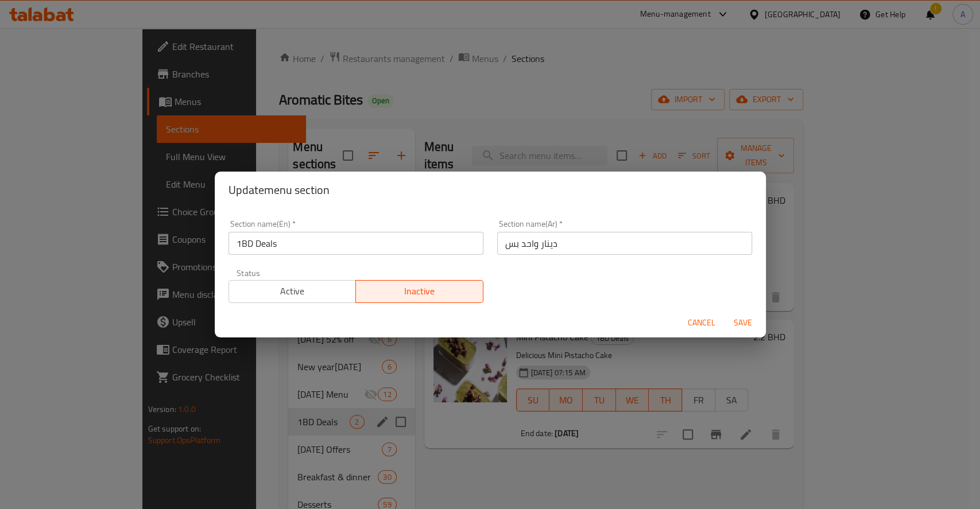 The image size is (980, 509). Describe the element at coordinates (293, 291) in the screenshot. I see `span: Active` at that location.